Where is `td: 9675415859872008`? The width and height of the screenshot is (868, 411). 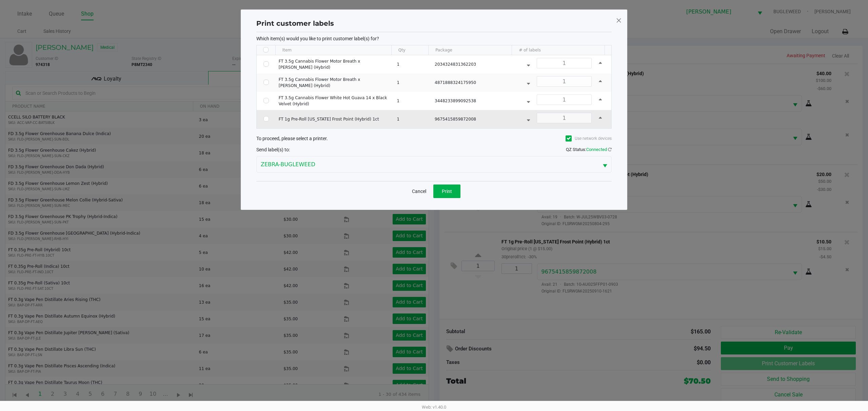 td: 9675415859872008 is located at coordinates (474, 119).